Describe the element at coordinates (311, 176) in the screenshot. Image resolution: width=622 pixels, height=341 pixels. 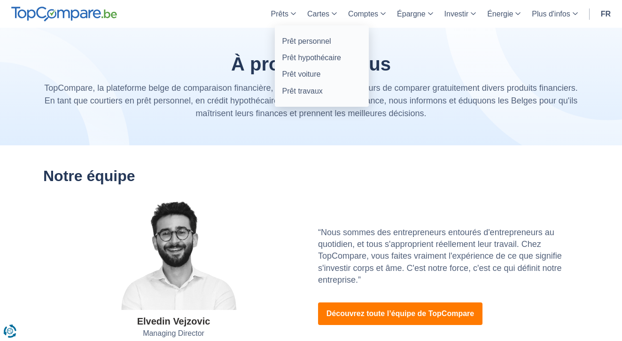
I see `h2: Notre équipe` at that location.